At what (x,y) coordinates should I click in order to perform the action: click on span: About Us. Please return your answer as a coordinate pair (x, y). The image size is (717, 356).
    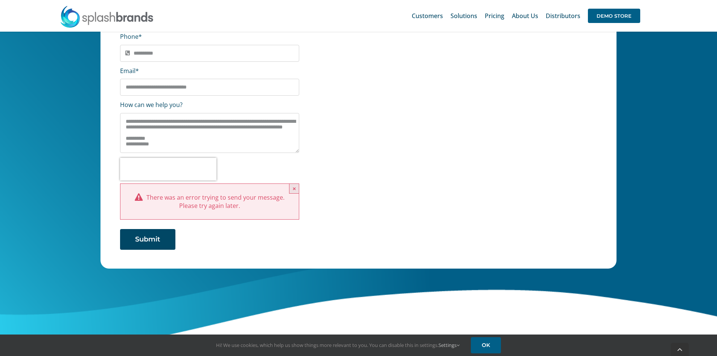
    Looking at the image, I should click on (525, 16).